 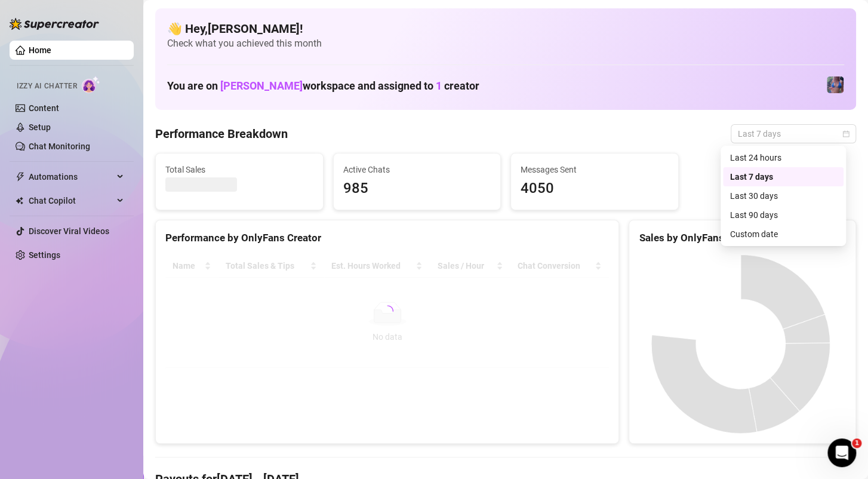 I want to click on h4: Performance Breakdown, so click(x=222, y=134).